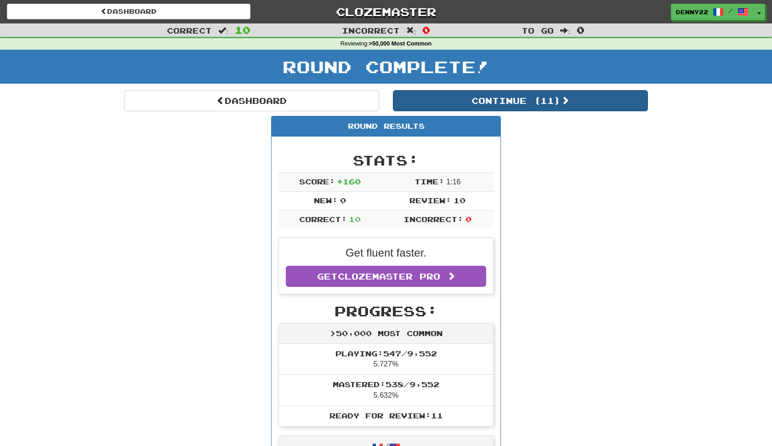  Describe the element at coordinates (386, 310) in the screenshot. I see `h2: Progress:` at that location.